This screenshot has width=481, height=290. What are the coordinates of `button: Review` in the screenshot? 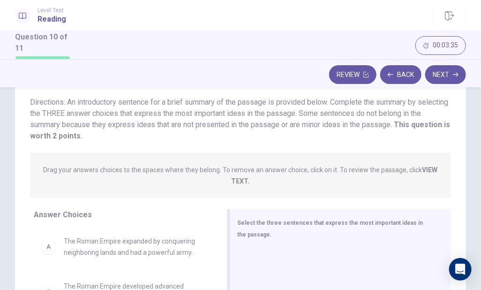 It's located at (352, 75).